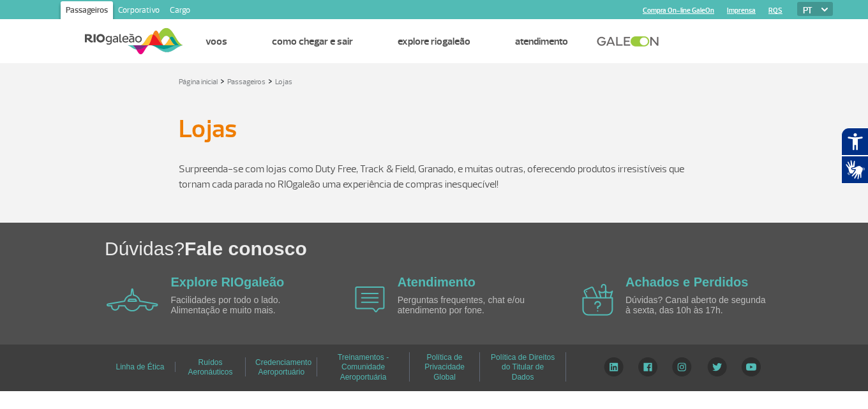 The width and height of the screenshot is (868, 409). Describe the element at coordinates (776, 10) in the screenshot. I see `a: RQS` at that location.